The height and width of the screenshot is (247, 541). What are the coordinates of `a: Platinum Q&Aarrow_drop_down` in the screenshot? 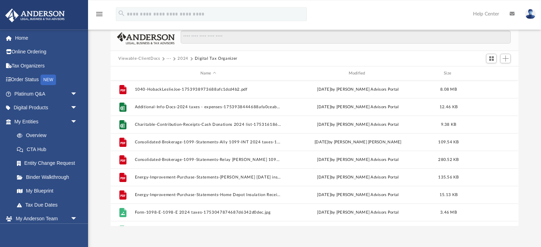 It's located at (46, 94).